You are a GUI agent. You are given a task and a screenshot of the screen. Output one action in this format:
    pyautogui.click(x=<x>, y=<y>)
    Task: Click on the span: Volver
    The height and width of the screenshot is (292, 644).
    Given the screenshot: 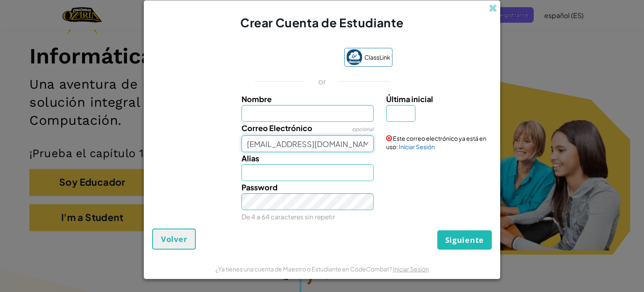 What is the action you would take?
    pyautogui.click(x=174, y=239)
    